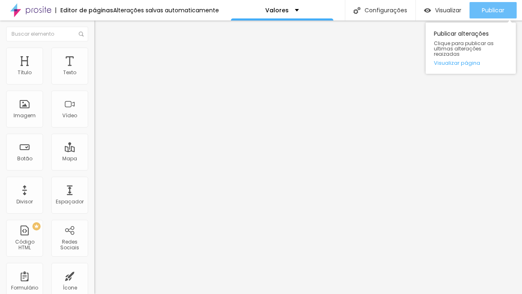  I want to click on div: Mapa, so click(70, 159).